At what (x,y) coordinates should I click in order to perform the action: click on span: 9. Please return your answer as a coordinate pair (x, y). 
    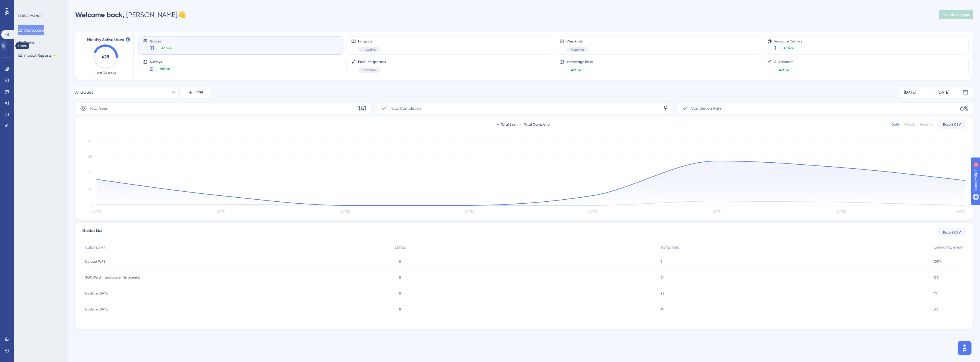
    Looking at the image, I should click on (666, 108).